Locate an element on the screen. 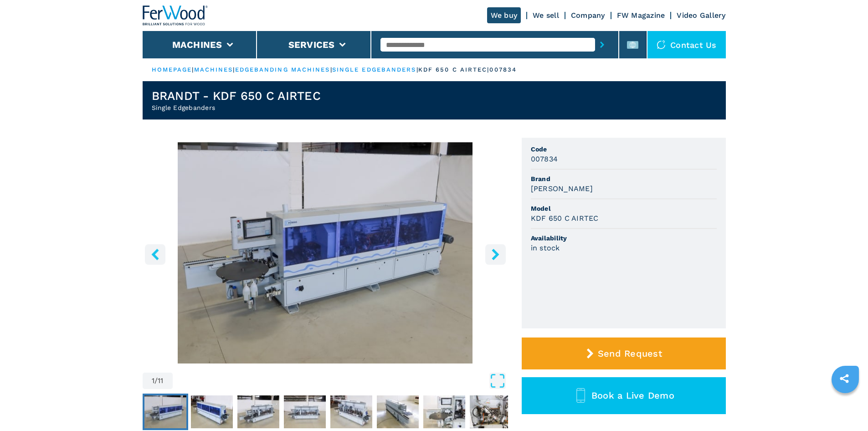 This screenshot has height=431, width=868. img: 6cb82b40284261610f82444eec0c03fa is located at coordinates (352, 411).